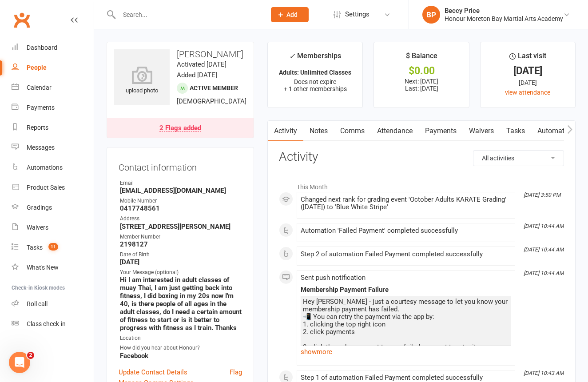 This screenshot has height=382, width=588. What do you see at coordinates (422, 58) in the screenshot?
I see `div: $ Balance` at bounding box center [422, 58].